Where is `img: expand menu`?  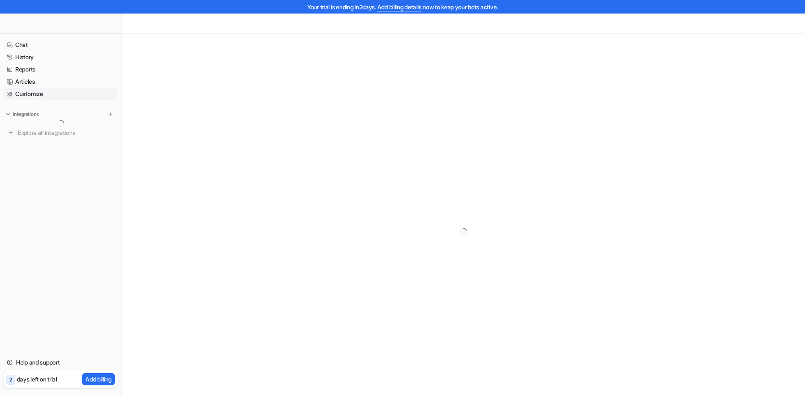
img: expand menu is located at coordinates (8, 114).